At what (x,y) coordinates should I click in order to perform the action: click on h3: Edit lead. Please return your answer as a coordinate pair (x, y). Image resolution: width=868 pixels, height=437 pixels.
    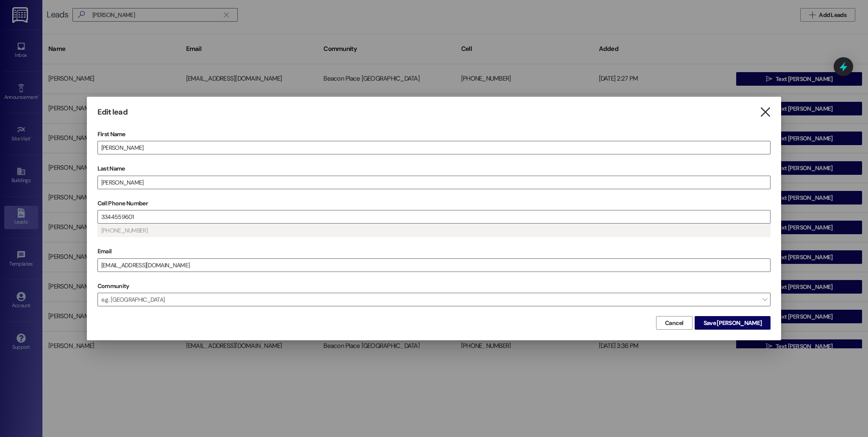
    Looking at the image, I should click on (112, 112).